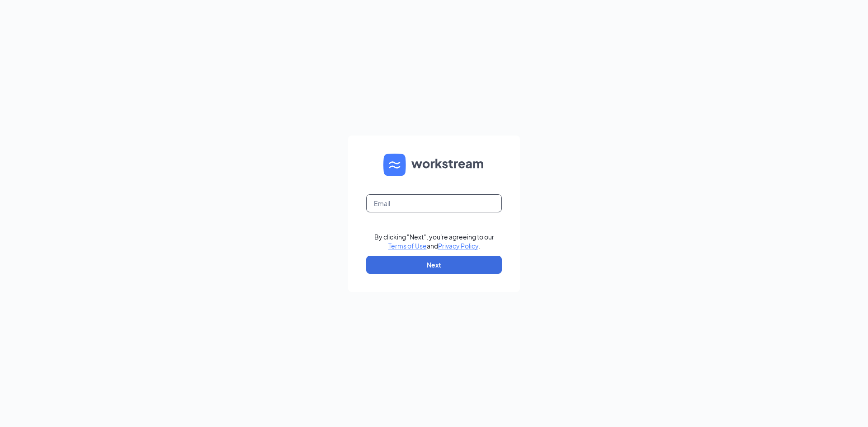  Describe the element at coordinates (434, 204) in the screenshot. I see `input: Email` at that location.